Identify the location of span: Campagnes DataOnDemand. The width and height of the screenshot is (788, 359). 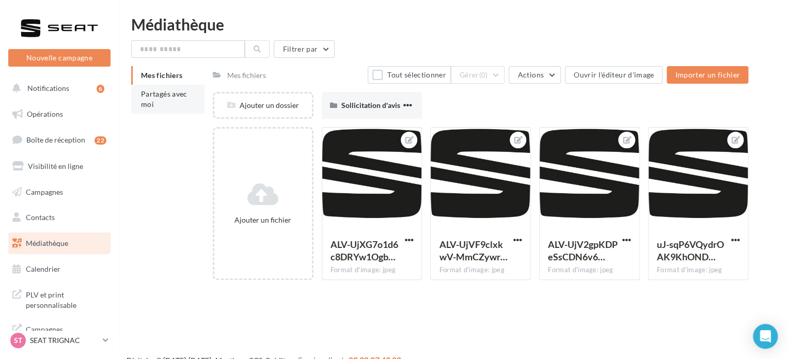
(66, 333).